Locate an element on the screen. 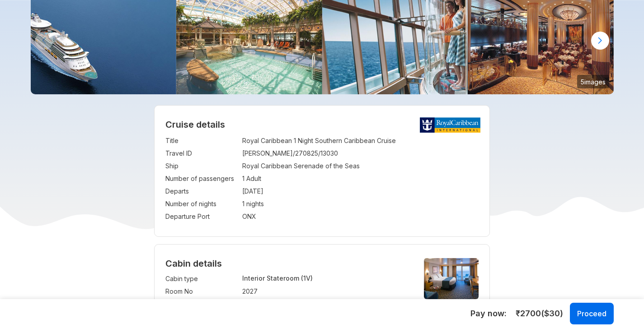 The width and height of the screenshot is (644, 328). td: Number of nights is located at coordinates (202, 204).